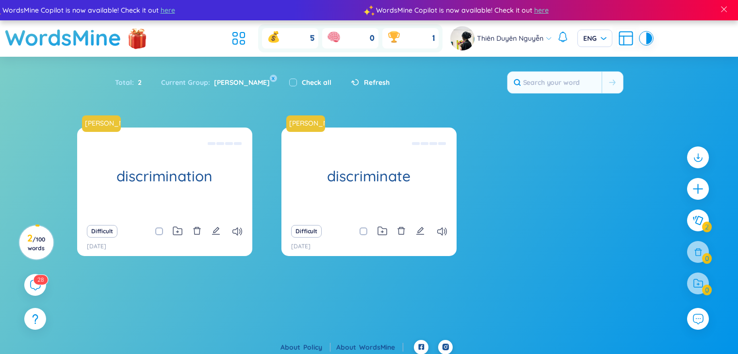  What do you see at coordinates (216, 83) in the screenshot?
I see `div: Current Group :` at bounding box center [216, 83].